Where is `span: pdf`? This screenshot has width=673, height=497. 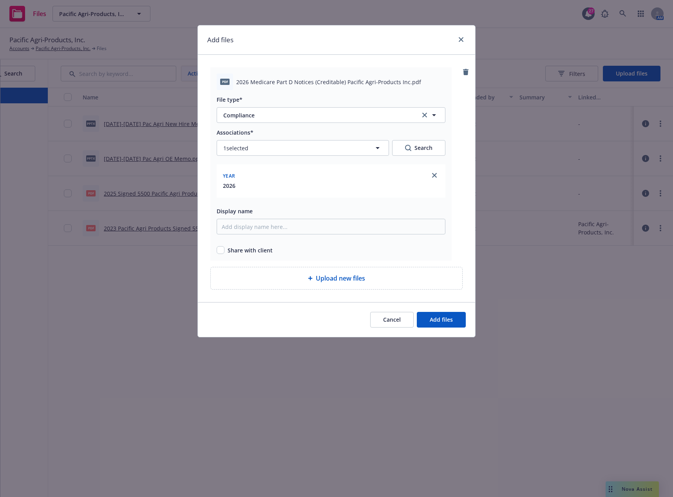 span: pdf is located at coordinates (225, 81).